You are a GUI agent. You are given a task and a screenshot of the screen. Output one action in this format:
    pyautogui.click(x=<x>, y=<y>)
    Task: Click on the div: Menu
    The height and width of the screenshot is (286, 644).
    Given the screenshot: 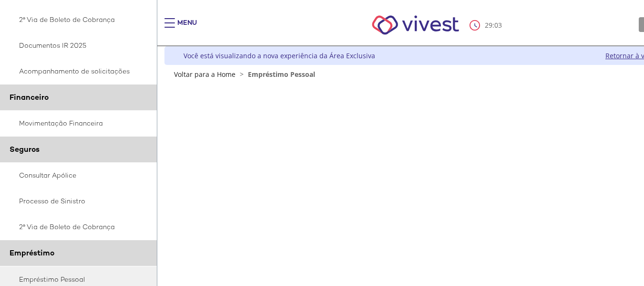 What is the action you would take?
    pyautogui.click(x=187, y=28)
    